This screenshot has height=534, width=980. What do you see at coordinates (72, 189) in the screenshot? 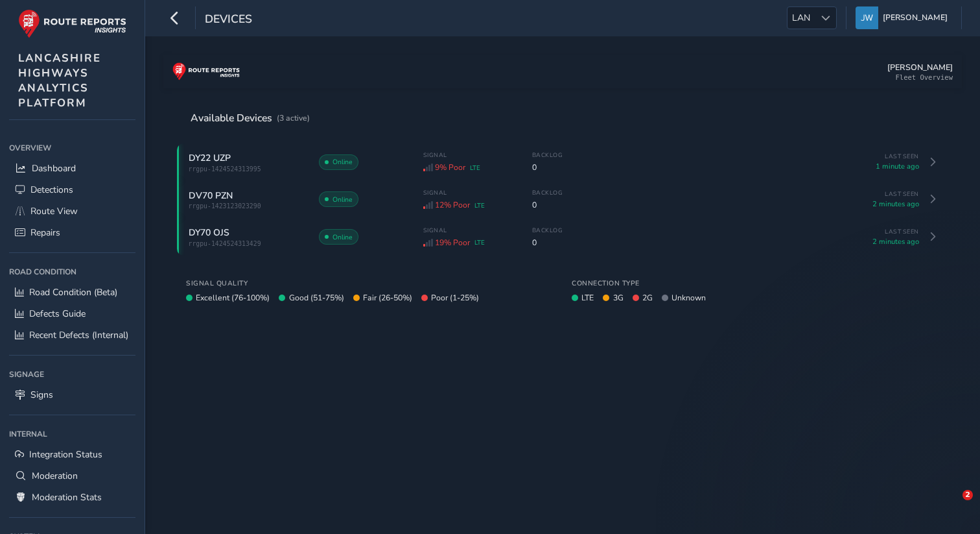
I see `a: Detections` at bounding box center [72, 189].